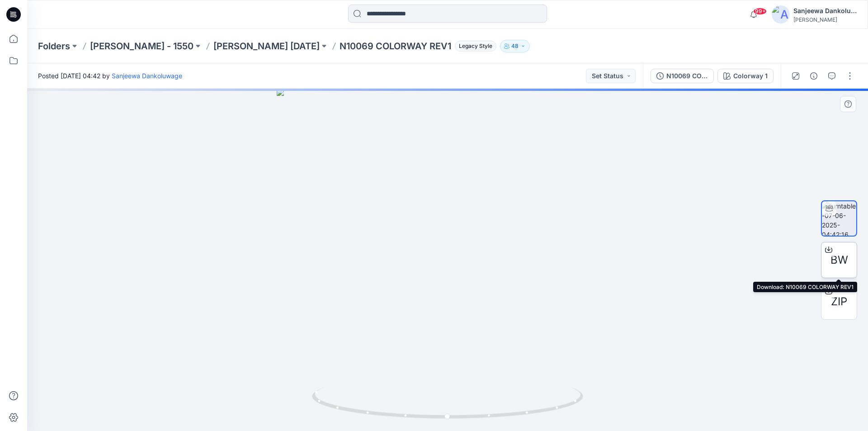  I want to click on div: N10069 COLORWAY REV1, so click(687, 76).